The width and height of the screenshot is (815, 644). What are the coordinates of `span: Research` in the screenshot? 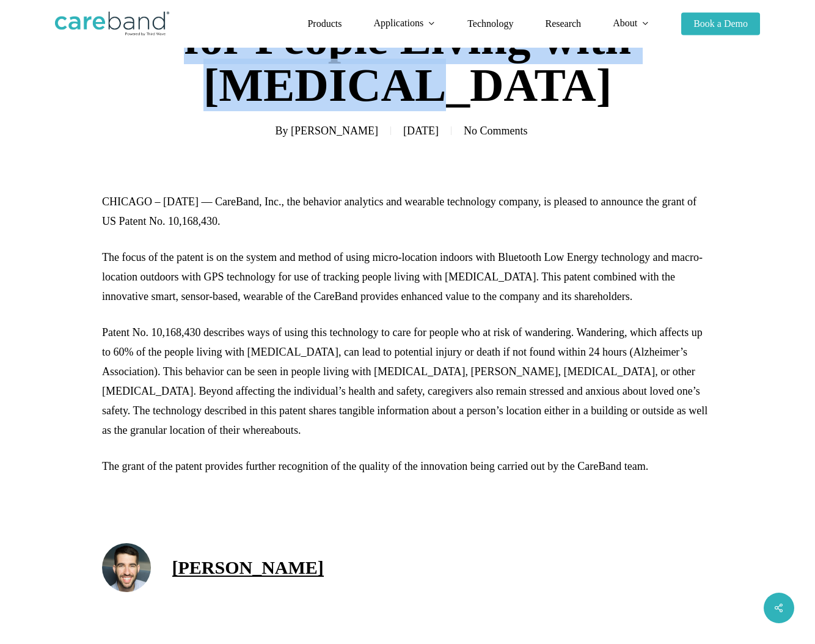 It's located at (563, 23).